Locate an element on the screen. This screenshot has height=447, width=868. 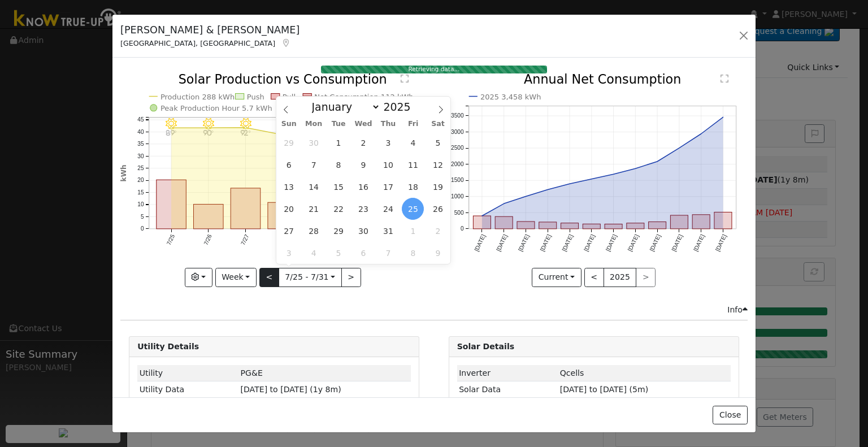
text: 1500 is located at coordinates (458, 181).